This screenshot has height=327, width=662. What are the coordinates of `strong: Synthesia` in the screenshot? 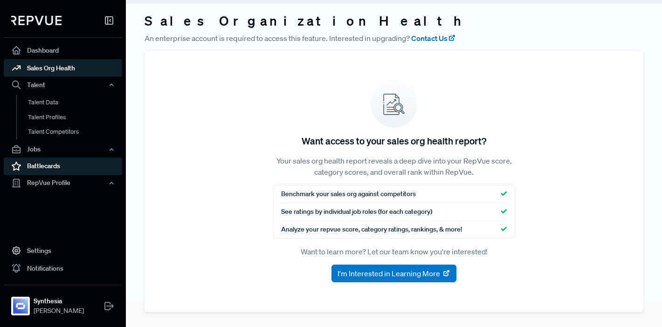 It's located at (59, 301).